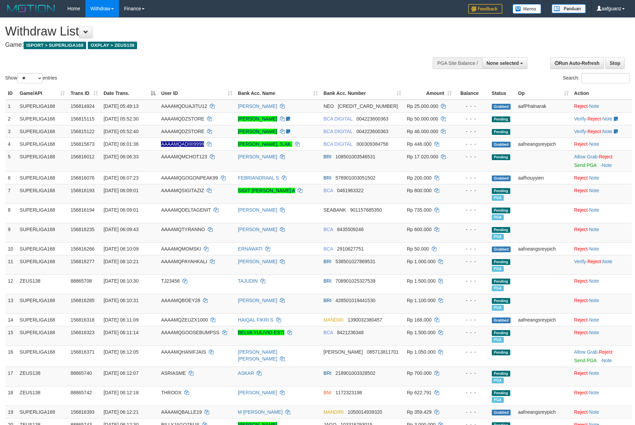 This screenshot has width=635, height=425. Describe the element at coordinates (184, 262) in the screenshot. I see `span: AAAAMQPAYAHKALI` at that location.